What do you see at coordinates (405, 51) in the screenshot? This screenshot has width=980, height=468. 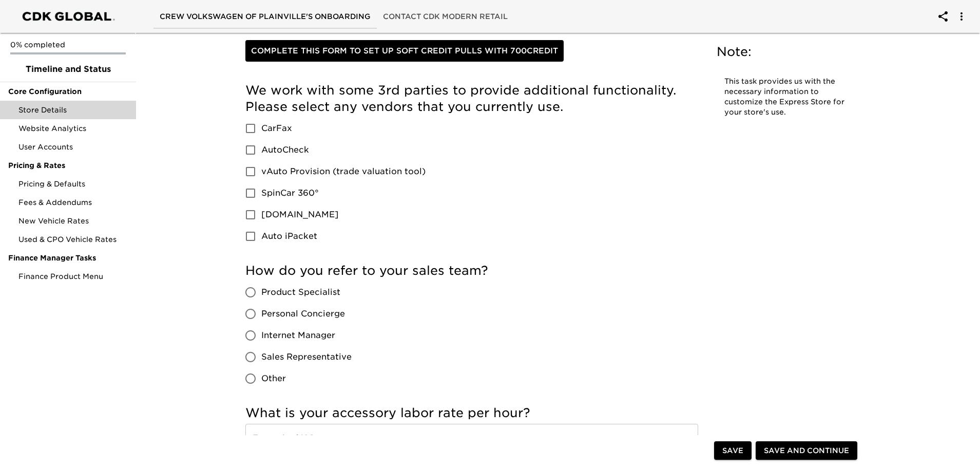 I see `a: Complete this form to set up soft credit pulls with 700Credit` at bounding box center [405, 51].